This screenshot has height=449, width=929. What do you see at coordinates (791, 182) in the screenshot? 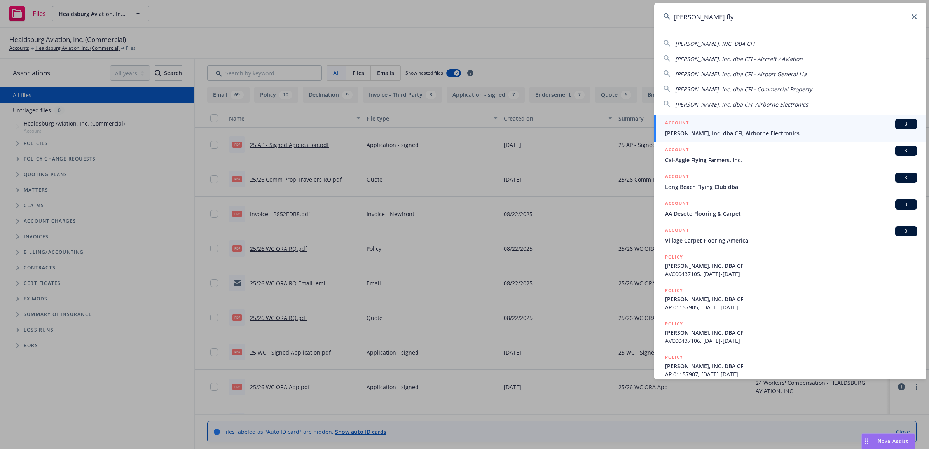
I see `a: ACCOUNTBILong Beach Flying Club dba` at bounding box center [791, 182].